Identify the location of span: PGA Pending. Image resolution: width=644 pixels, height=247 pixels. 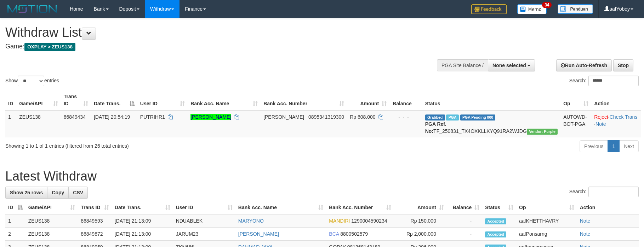
(478, 117).